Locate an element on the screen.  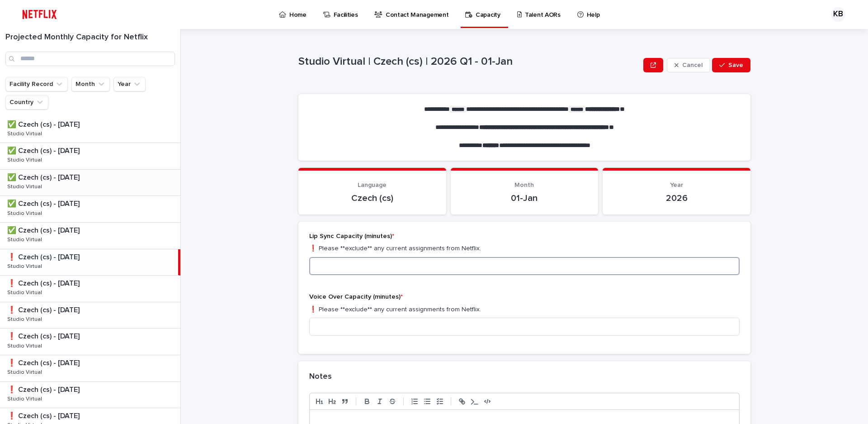
span: Language is located at coordinates (372, 185).